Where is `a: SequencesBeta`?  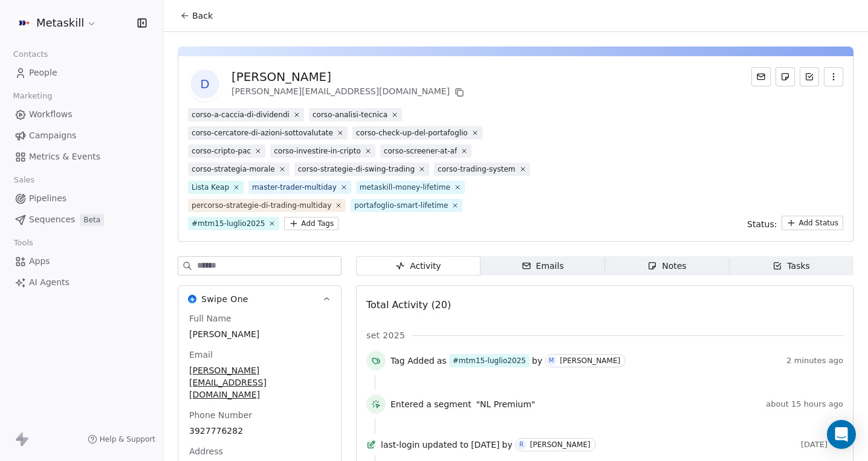 a: SequencesBeta is located at coordinates (81, 219).